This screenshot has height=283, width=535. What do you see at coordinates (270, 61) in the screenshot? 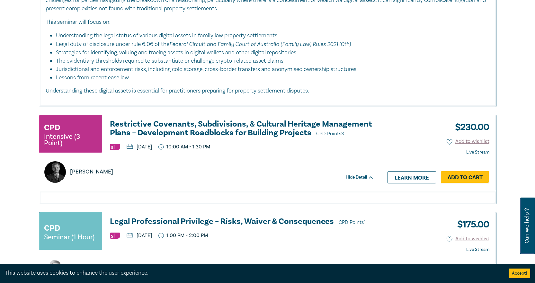
I see `li: The evidentiary thresholds required to substantiate or challenge crypto-related asset claims` at bounding box center [270, 61].